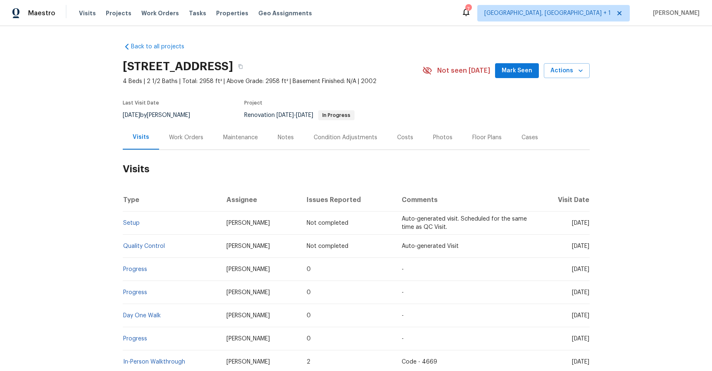  What do you see at coordinates (240, 67) in the screenshot?
I see `button: Copy Address` at bounding box center [240, 67].